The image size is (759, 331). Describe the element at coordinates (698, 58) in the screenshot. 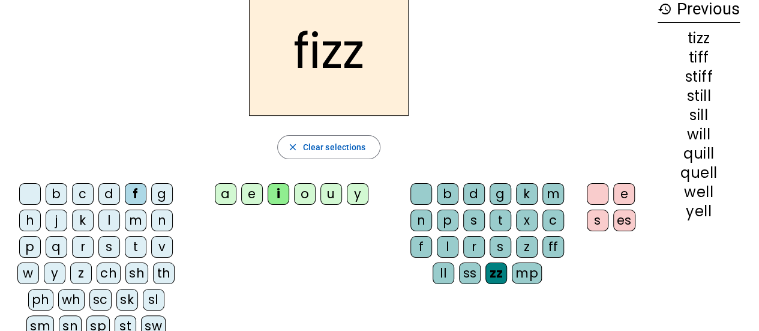

I see `div: tiff` at that location.